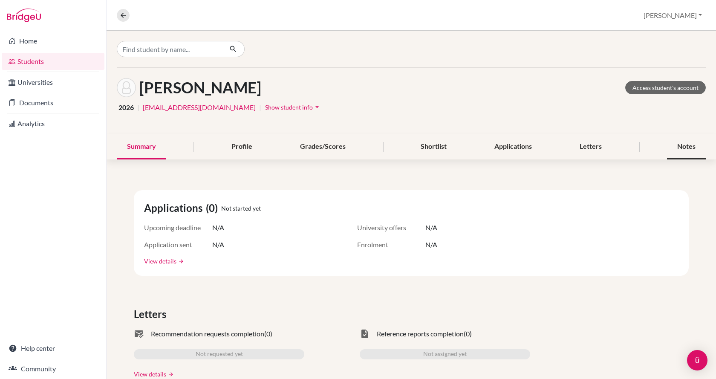  Describe the element at coordinates (391, 245) in the screenshot. I see `span: Enrolment` at that location.